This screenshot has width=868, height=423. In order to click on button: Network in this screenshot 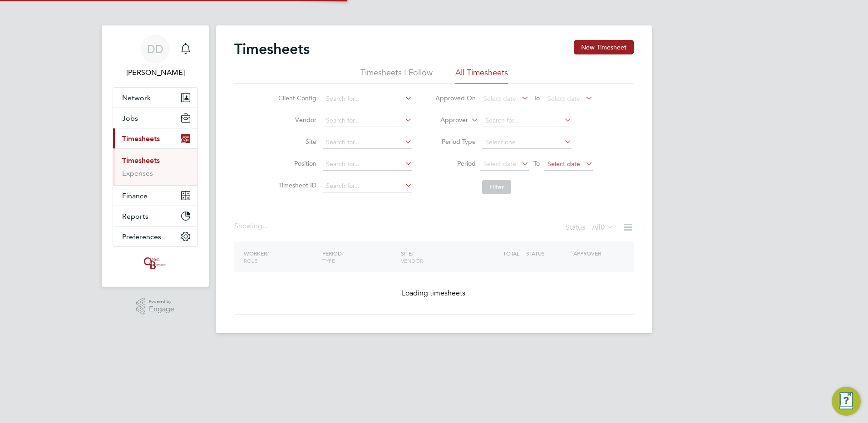, I will do `click(155, 98)`.